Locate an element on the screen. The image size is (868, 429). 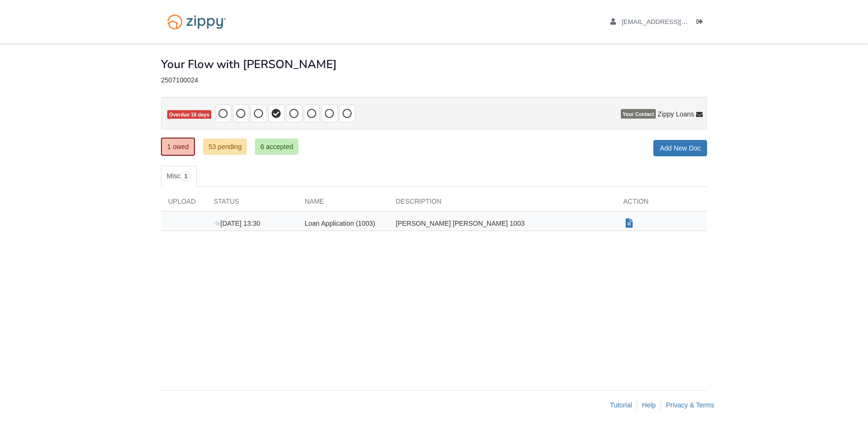
span: 1 is located at coordinates (186, 176).